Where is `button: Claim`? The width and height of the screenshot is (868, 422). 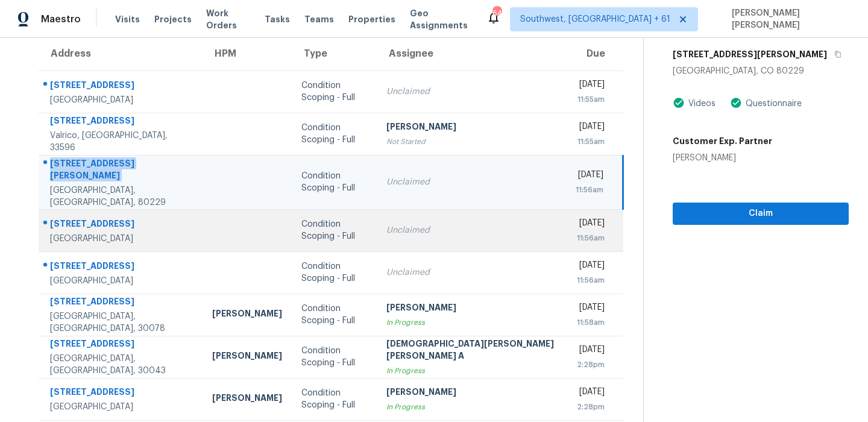 button: Claim is located at coordinates (761, 213).